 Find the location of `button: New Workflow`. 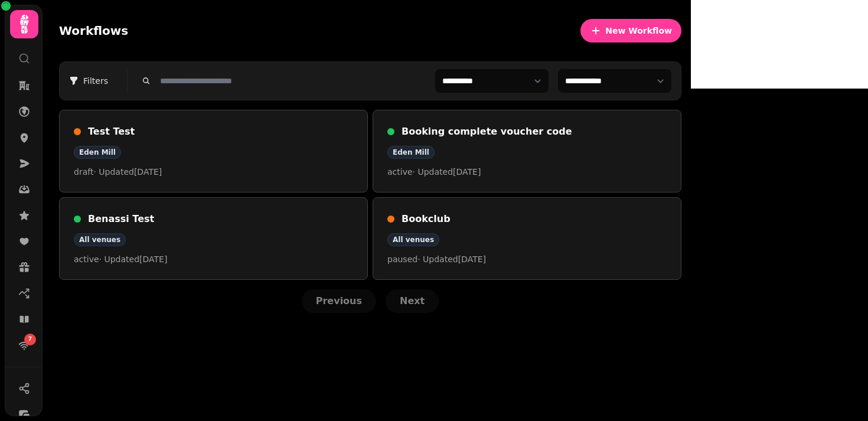

button: New Workflow is located at coordinates (631, 31).